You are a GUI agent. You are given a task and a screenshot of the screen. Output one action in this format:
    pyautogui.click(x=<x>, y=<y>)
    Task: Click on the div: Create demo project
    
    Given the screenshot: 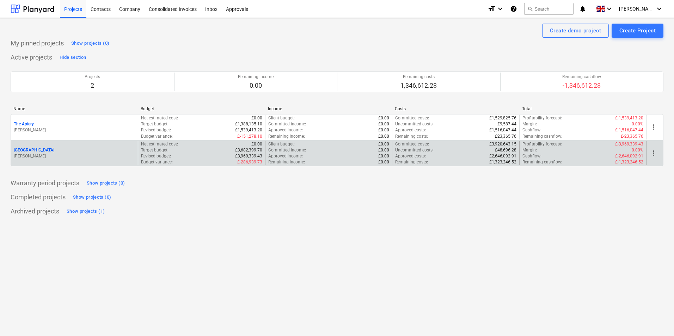 What is the action you would take?
    pyautogui.click(x=576, y=31)
    